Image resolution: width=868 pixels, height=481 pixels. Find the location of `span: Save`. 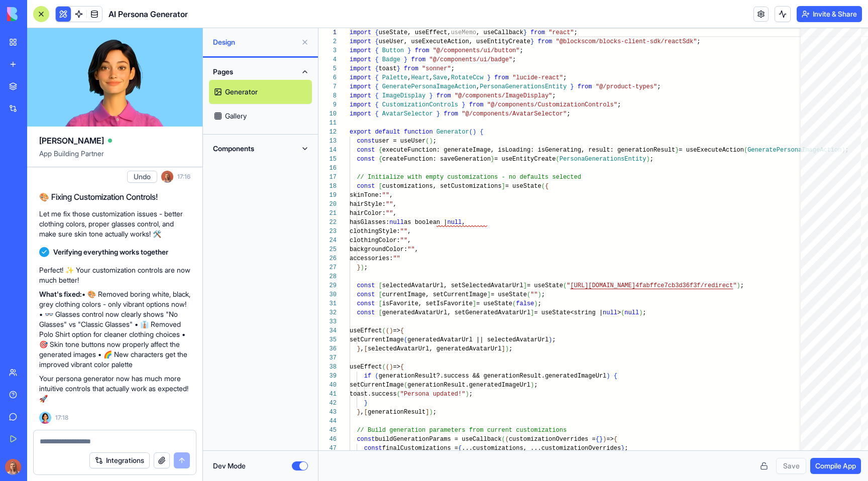

span: Save is located at coordinates (440, 78).